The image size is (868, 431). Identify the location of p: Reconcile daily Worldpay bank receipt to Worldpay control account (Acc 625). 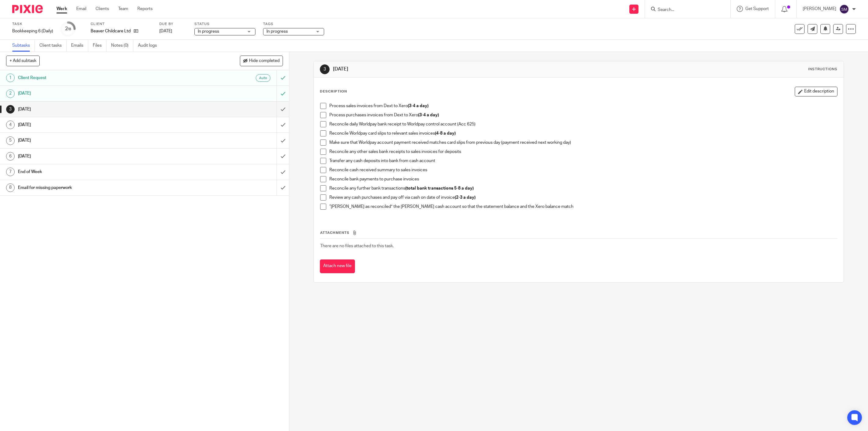
(583, 124).